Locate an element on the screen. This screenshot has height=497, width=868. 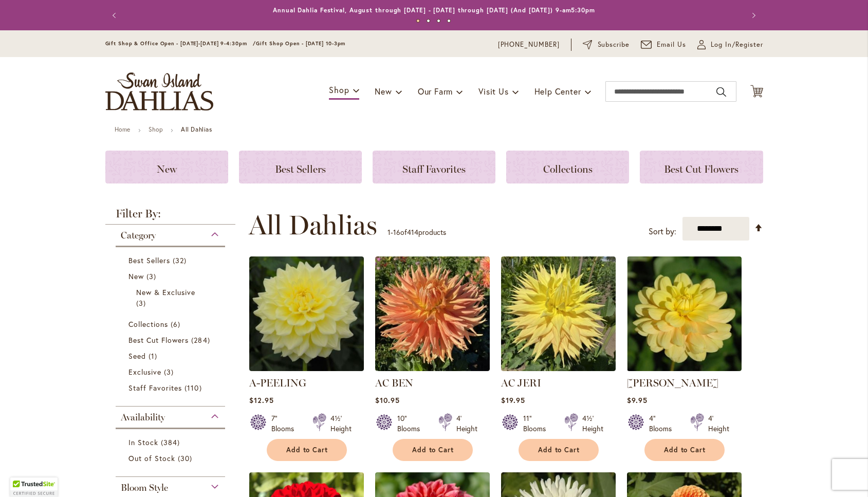
a: New is located at coordinates (167, 167).